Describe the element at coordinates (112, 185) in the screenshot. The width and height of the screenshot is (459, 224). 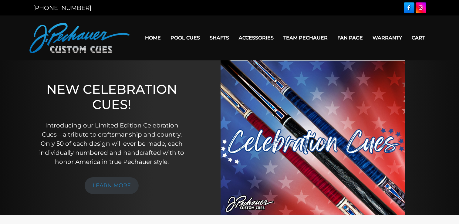
I see `a: LEARN MORE` at that location.